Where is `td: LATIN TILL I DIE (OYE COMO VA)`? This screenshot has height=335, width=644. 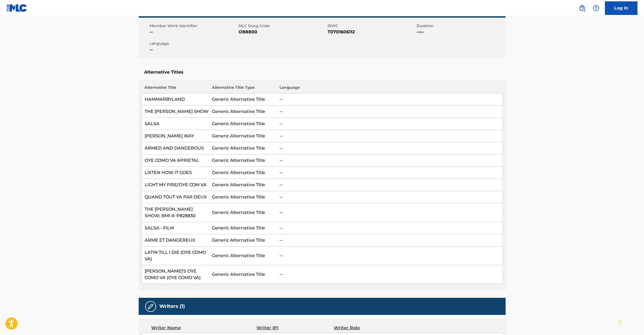 td: LATIN TILL I DIE (OYE COMO VA) is located at coordinates (175, 256).